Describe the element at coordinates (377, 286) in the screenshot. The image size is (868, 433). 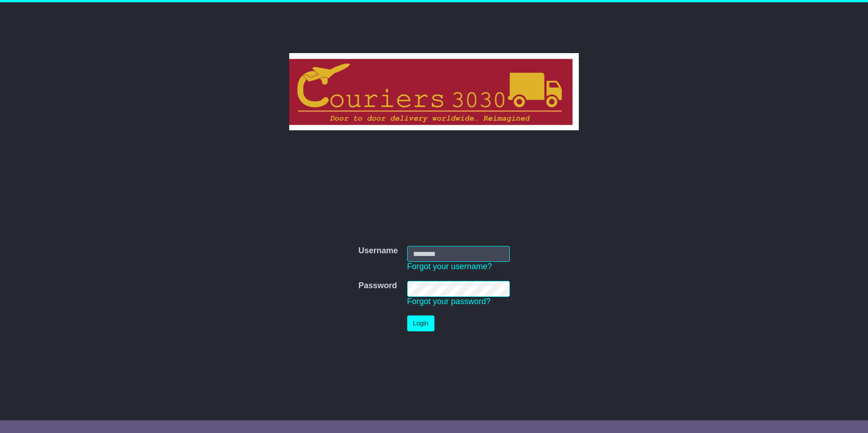
I see `label: Password` at that location.